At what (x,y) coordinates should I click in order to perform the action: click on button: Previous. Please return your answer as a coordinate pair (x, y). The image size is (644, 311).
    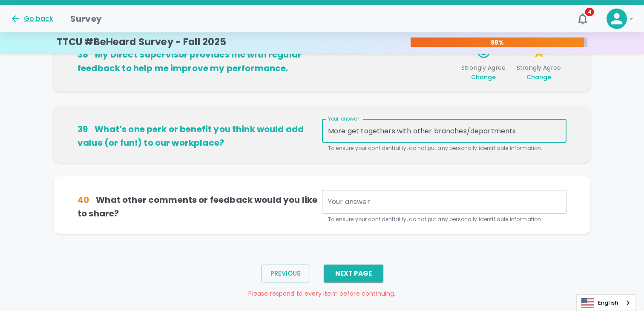
    Looking at the image, I should click on (286, 274).